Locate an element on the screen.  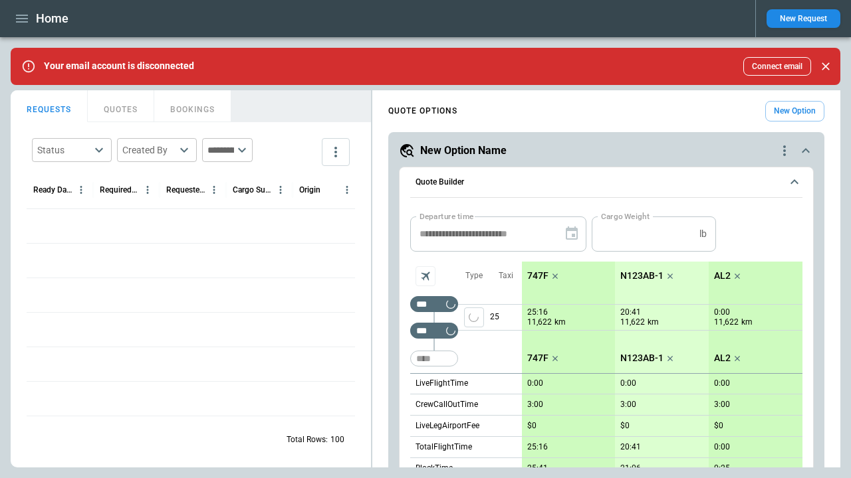
button: Close is located at coordinates (825, 66).